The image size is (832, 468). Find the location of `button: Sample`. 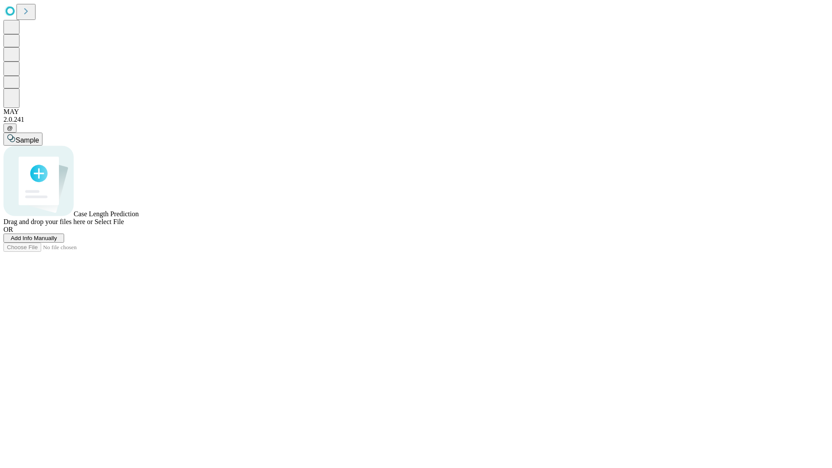

button: Sample is located at coordinates (23, 139).